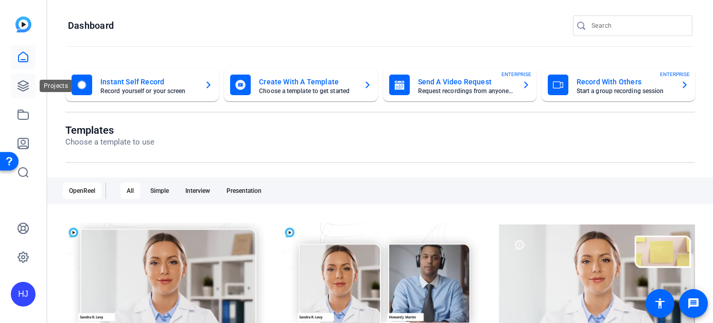 This screenshot has width=713, height=323. What do you see at coordinates (110, 130) in the screenshot?
I see `h1: Templates` at bounding box center [110, 130].